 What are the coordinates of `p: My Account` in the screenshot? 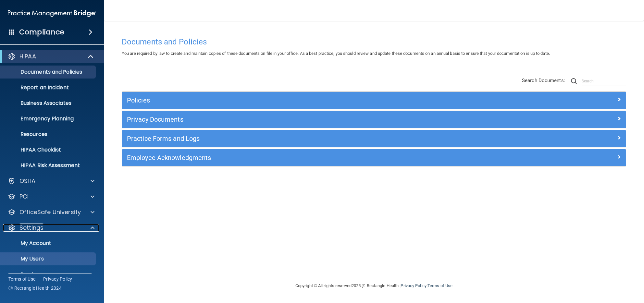 It's located at (49, 243).